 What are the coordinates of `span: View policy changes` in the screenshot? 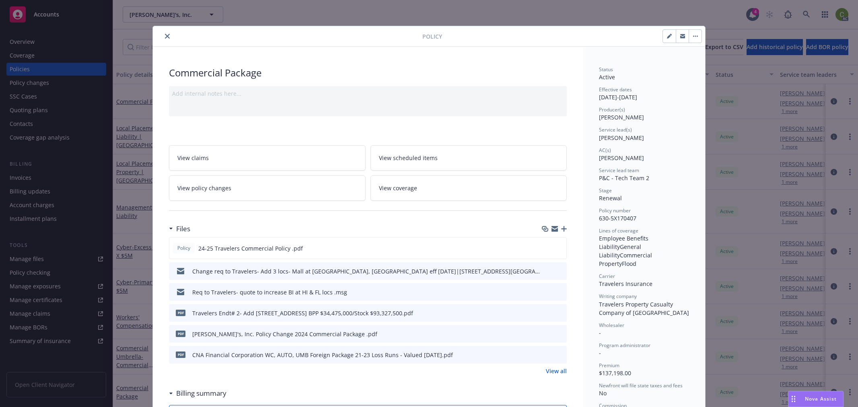 It's located at (204, 188).